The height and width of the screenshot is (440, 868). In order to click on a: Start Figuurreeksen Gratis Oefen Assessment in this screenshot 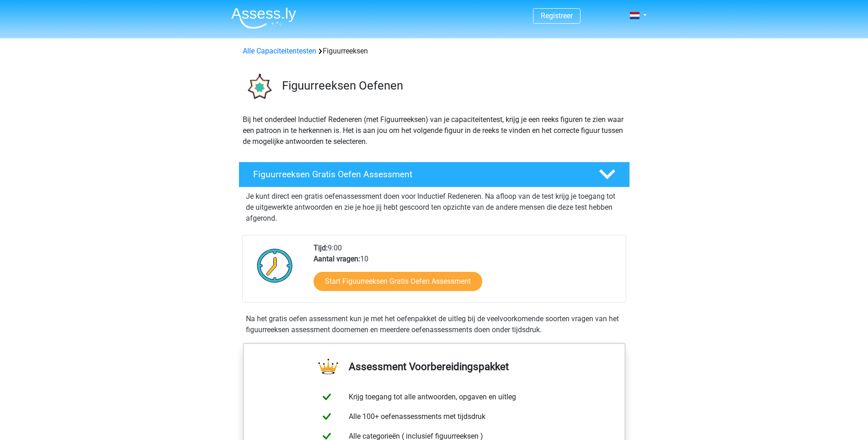, I will do `click(397, 282)`.